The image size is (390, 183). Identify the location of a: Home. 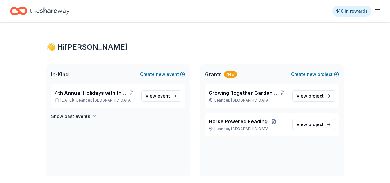
(40, 11).